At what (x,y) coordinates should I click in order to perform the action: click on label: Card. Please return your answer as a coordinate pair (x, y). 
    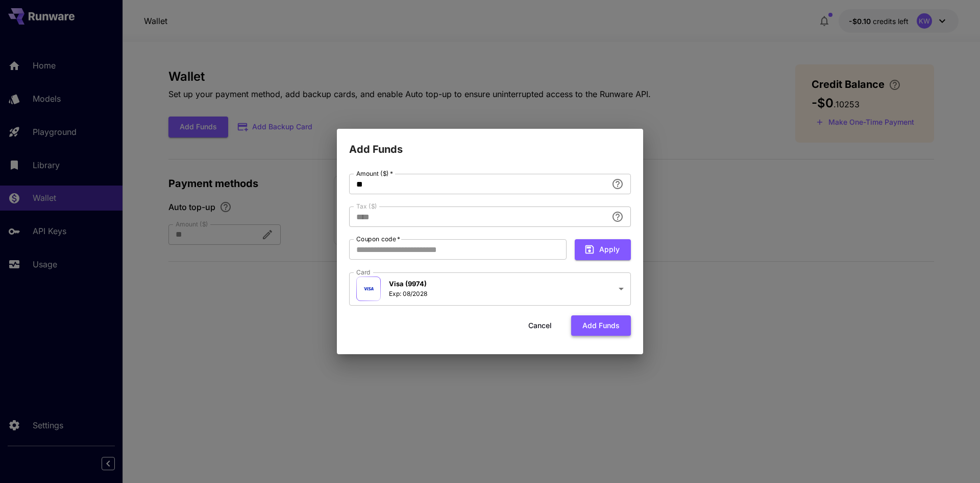
    Looking at the image, I should click on (363, 272).